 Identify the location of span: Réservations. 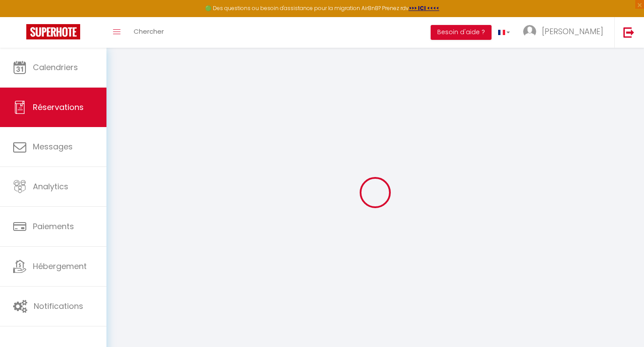
(58, 107).